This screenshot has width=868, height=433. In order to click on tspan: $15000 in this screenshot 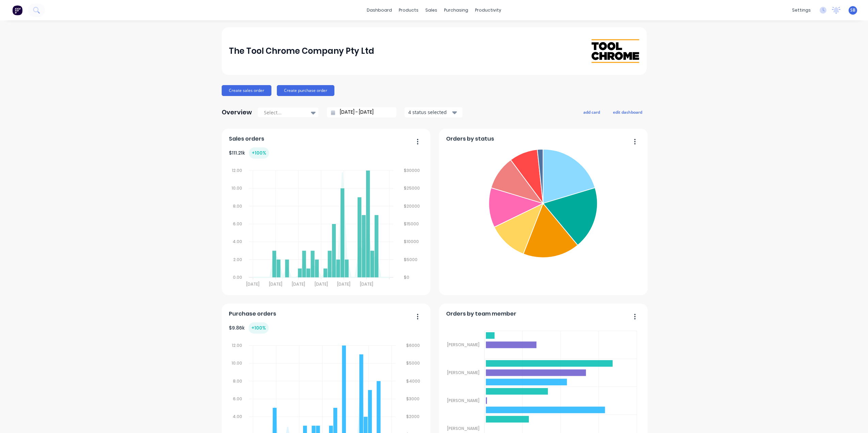, I will do `click(412, 224)`.